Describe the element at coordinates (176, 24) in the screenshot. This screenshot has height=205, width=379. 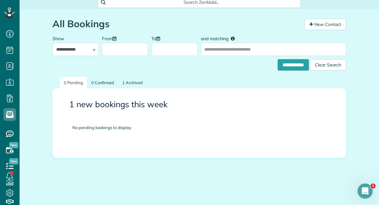
I see `h1: All Bookings` at that location.